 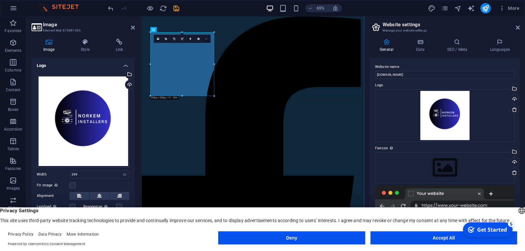 I want to click on p: Features, so click(x=13, y=169).